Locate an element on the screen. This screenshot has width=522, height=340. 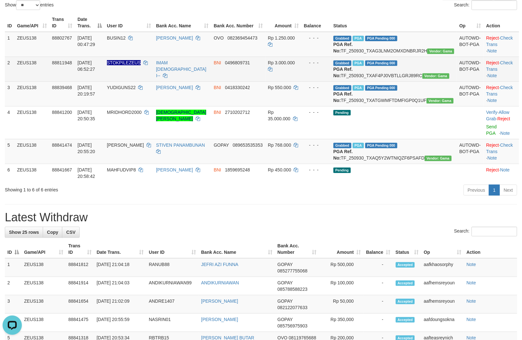
td: aafhemsreyoun is located at coordinates (443, 286).